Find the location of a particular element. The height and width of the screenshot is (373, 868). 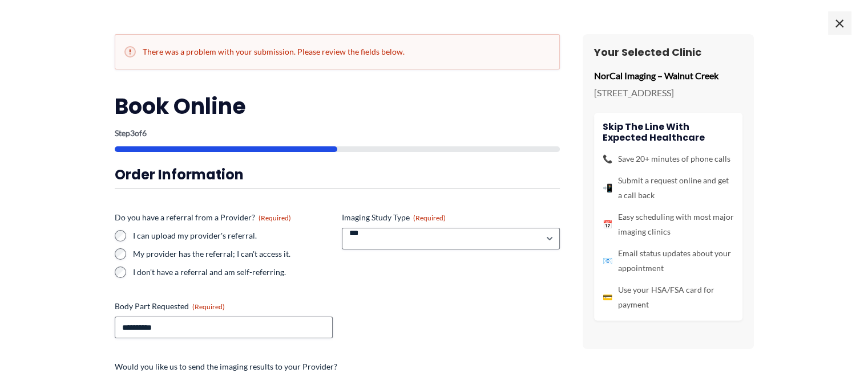

label: Imaging Study Type is located at coordinates (450, 218).